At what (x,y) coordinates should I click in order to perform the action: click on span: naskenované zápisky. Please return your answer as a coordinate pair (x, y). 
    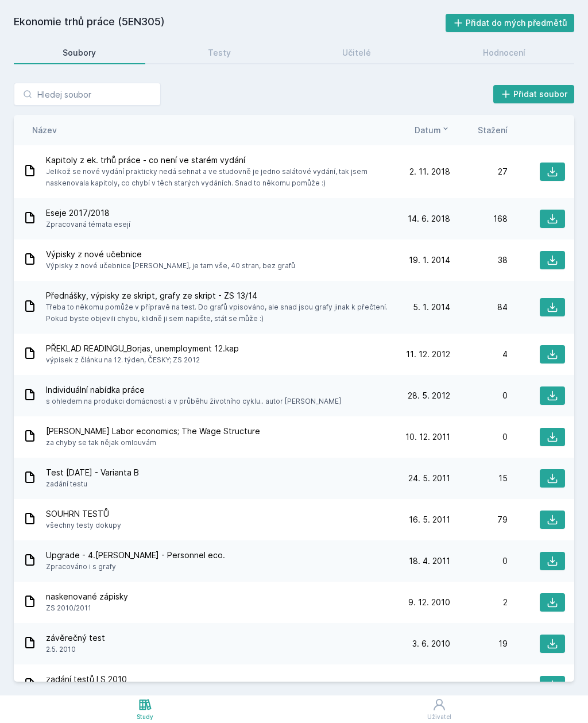
    Looking at the image, I should click on (87, 597).